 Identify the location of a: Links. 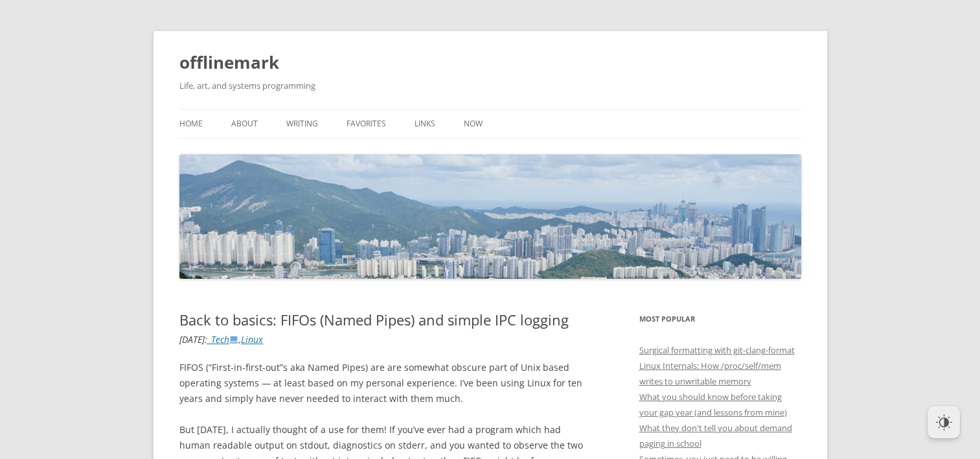
(425, 124).